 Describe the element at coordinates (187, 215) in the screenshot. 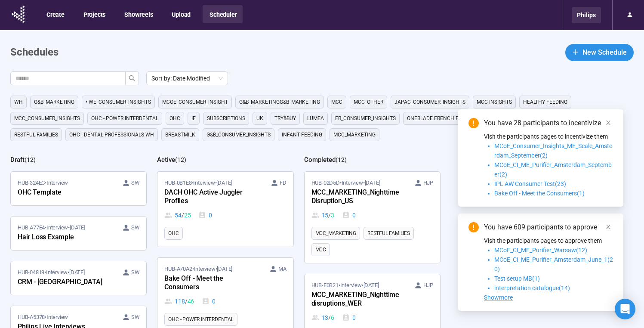

I see `span: 25` at that location.